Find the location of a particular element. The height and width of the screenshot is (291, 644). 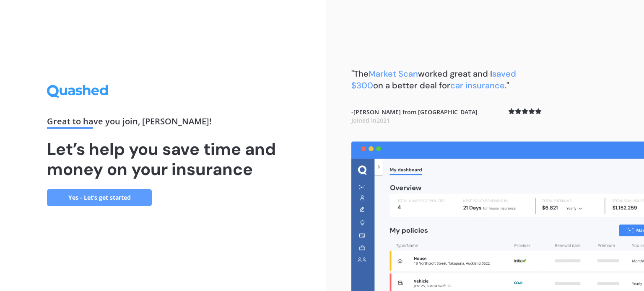

h1: Let’s help you save time and money on your insurance is located at coordinates (163, 159).